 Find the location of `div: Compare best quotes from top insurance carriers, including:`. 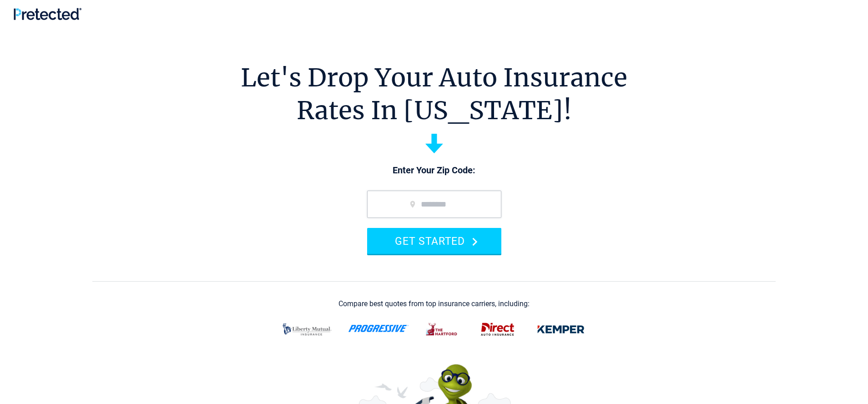

div: Compare best quotes from top insurance carriers, including: is located at coordinates (434, 304).